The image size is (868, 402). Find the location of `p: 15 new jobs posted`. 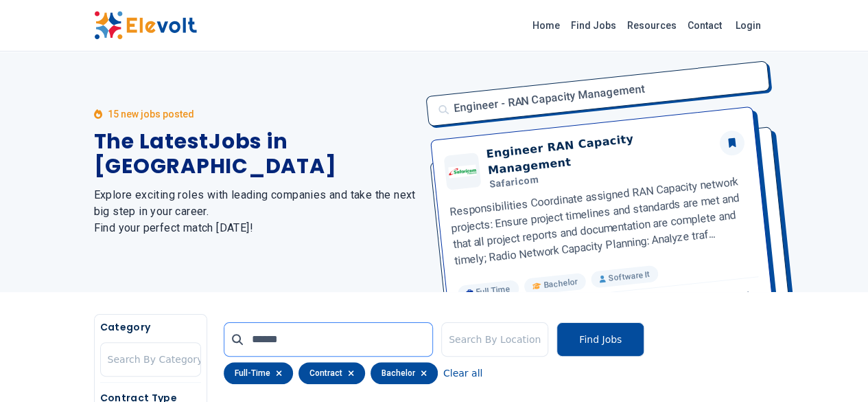

p: 15 new jobs posted is located at coordinates (151, 114).